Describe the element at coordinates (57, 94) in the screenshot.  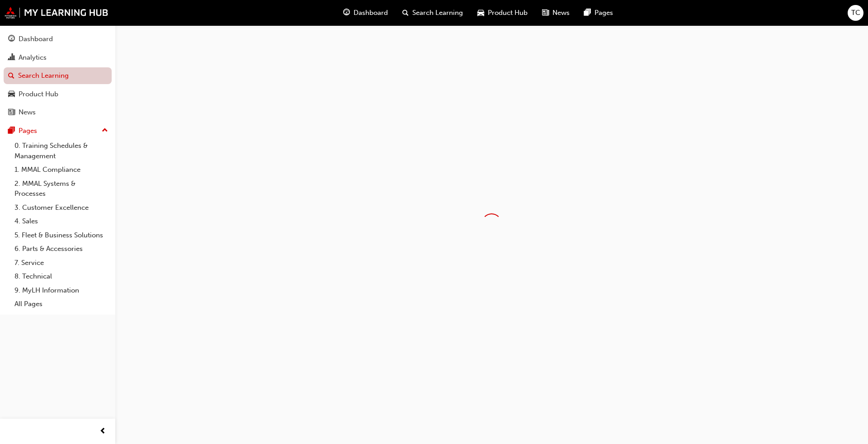
I see `a: Product Hub` at that location.